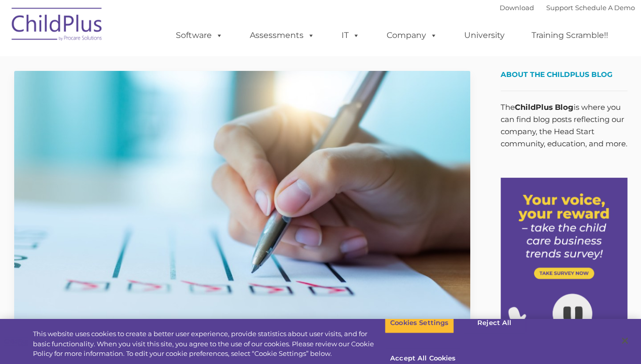 Image resolution: width=641 pixels, height=364 pixels. I want to click on a: Download, so click(517, 8).